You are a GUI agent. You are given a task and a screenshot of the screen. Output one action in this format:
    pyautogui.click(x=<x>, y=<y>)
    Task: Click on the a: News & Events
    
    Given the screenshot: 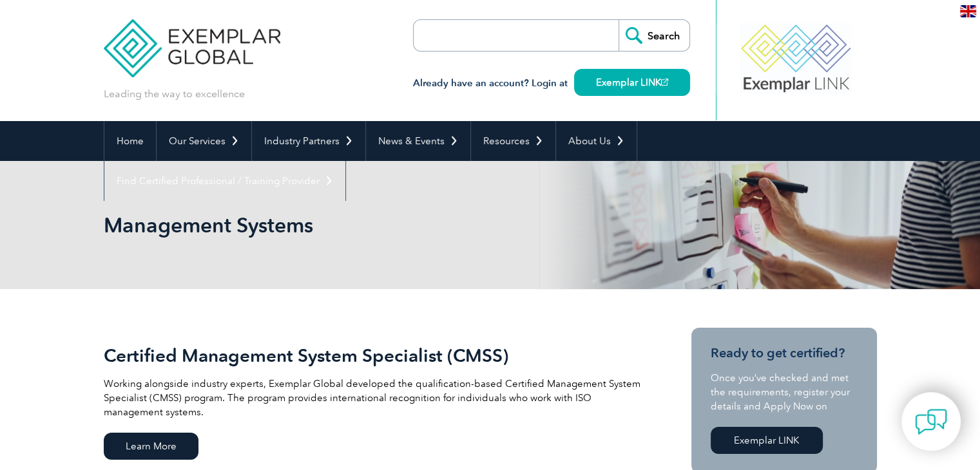 What is the action you would take?
    pyautogui.click(x=418, y=141)
    